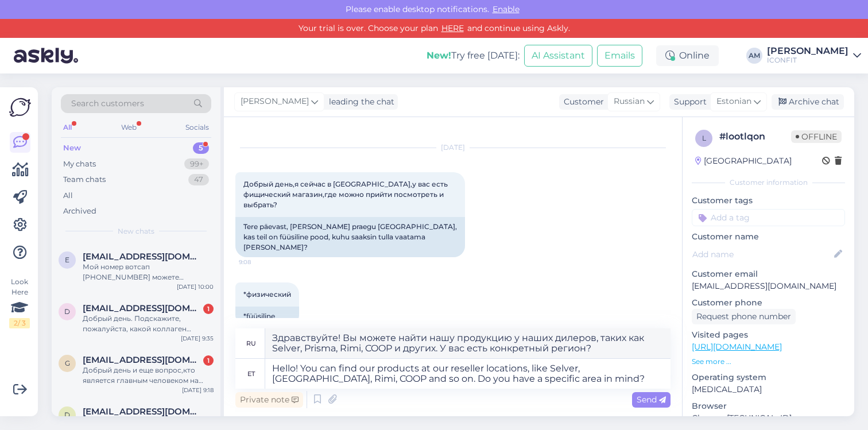 This screenshot has width=868, height=430. What do you see at coordinates (142, 309) in the screenshot?
I see `span: dimirovaoksana@gmail.com` at bounding box center [142, 309].